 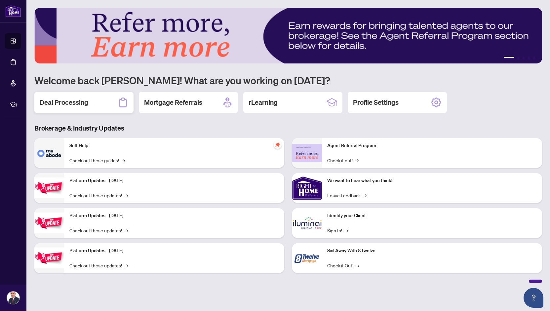 What do you see at coordinates (432, 181) in the screenshot?
I see `p: We want to hear what you think!` at bounding box center [432, 181].